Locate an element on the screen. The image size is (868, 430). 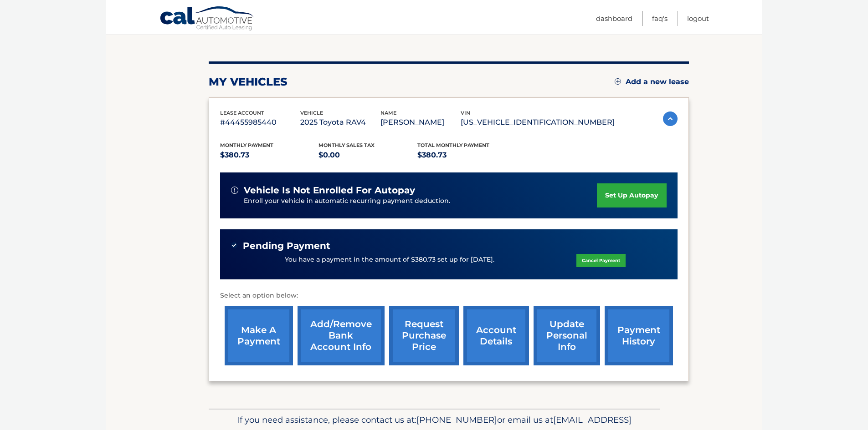
a: update personal info is located at coordinates (566, 336).